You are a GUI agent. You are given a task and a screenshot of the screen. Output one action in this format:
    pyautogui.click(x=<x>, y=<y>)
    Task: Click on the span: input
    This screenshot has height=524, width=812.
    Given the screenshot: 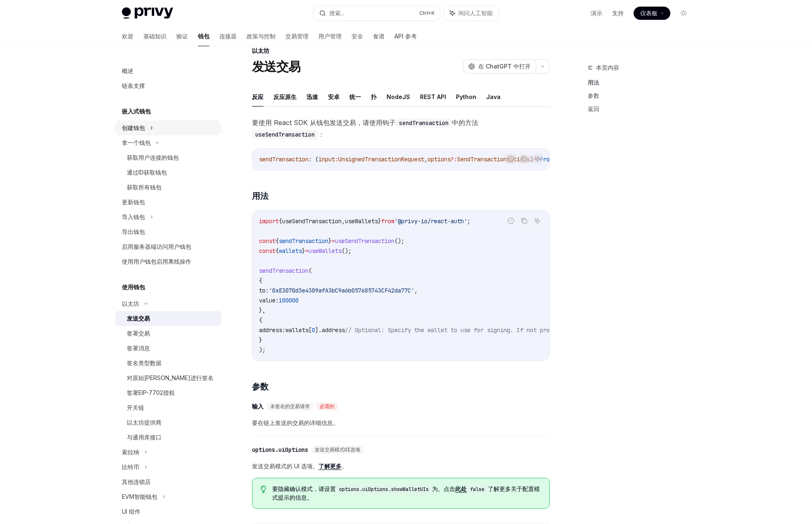 What is the action you would take?
    pyautogui.click(x=327, y=159)
    